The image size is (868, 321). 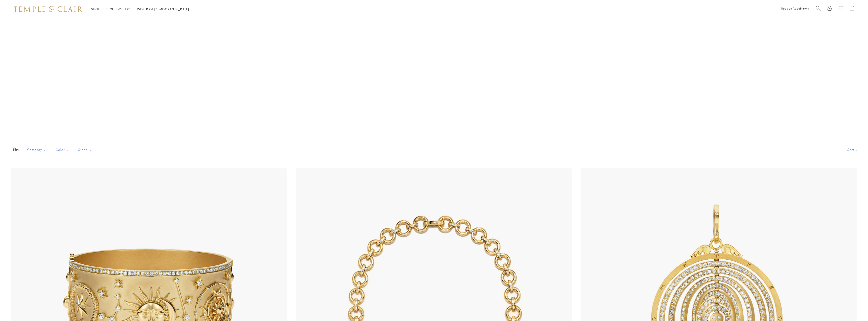 I want to click on a: Search, so click(x=818, y=9).